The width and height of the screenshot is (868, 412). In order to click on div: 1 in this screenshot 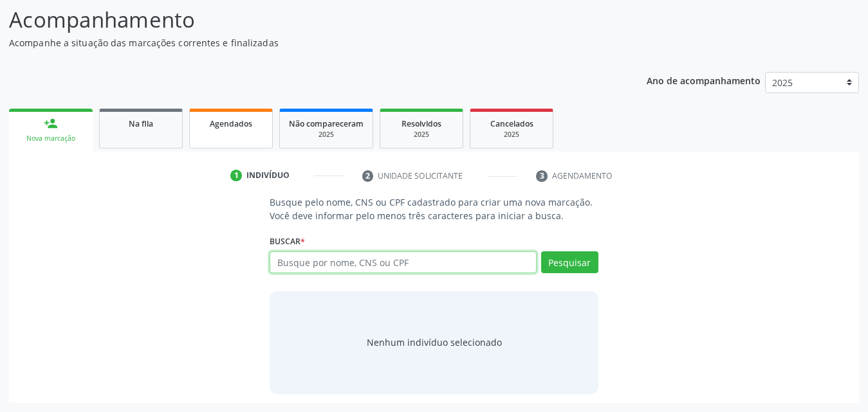, I will do `click(236, 176)`.